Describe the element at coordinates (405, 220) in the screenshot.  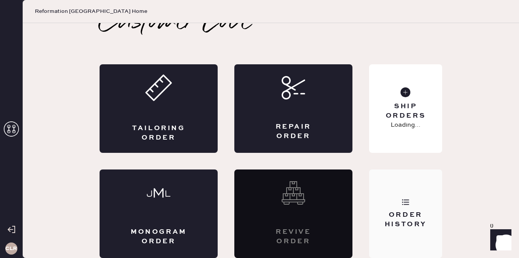
I see `div: Order History` at that location.